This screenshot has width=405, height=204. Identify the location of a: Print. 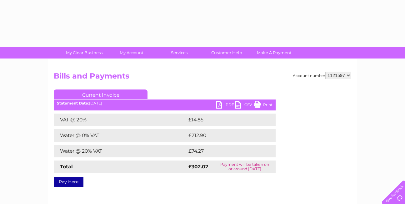
(263, 105).